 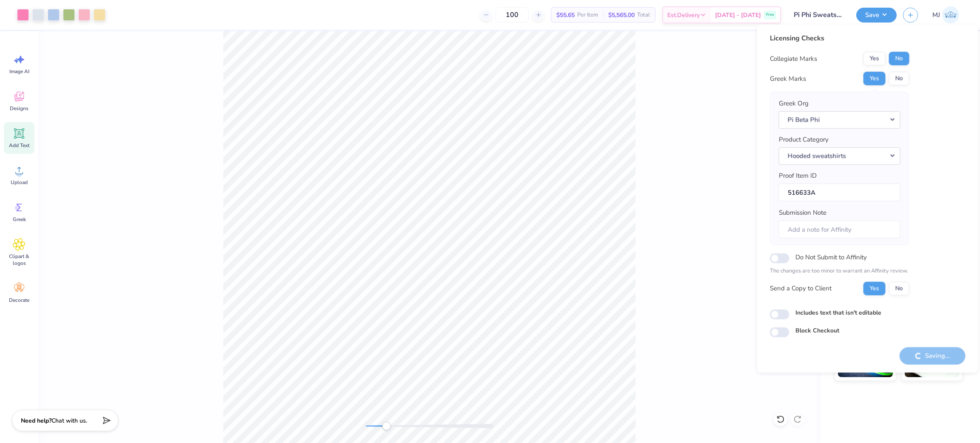 I want to click on div: Collegiate Marks, so click(x=793, y=59).